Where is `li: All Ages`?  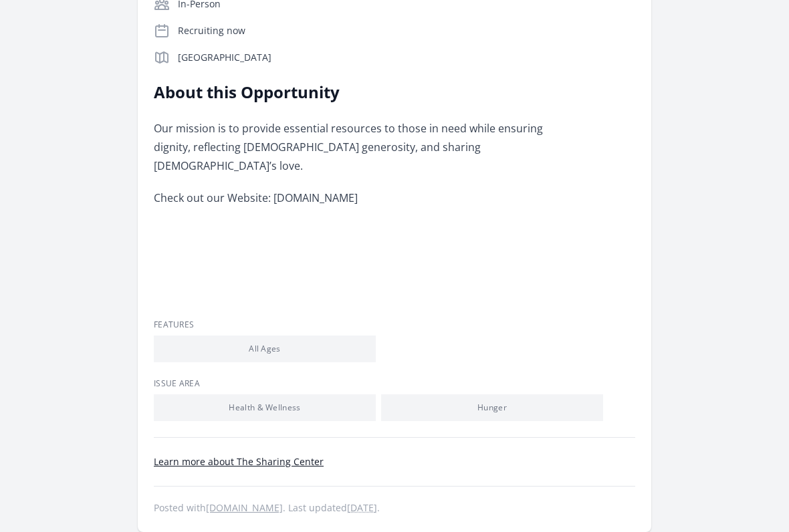 li: All Ages is located at coordinates (265, 350).